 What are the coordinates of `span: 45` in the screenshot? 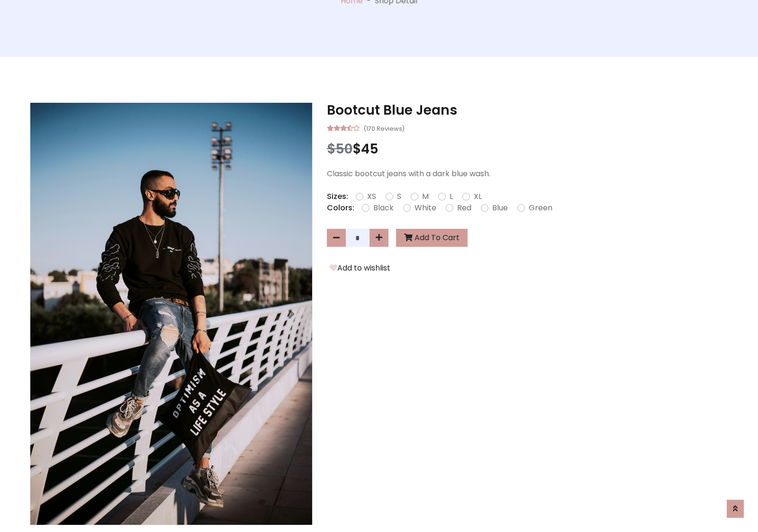 It's located at (370, 149).